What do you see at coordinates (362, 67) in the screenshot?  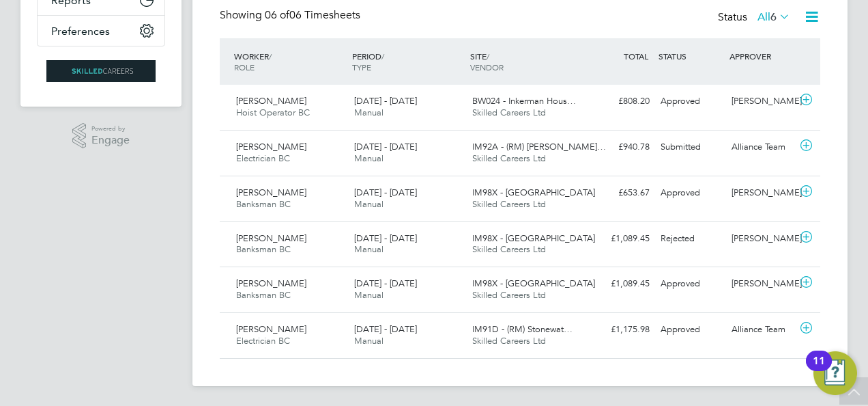 I see `span: TYPE` at bounding box center [362, 67].